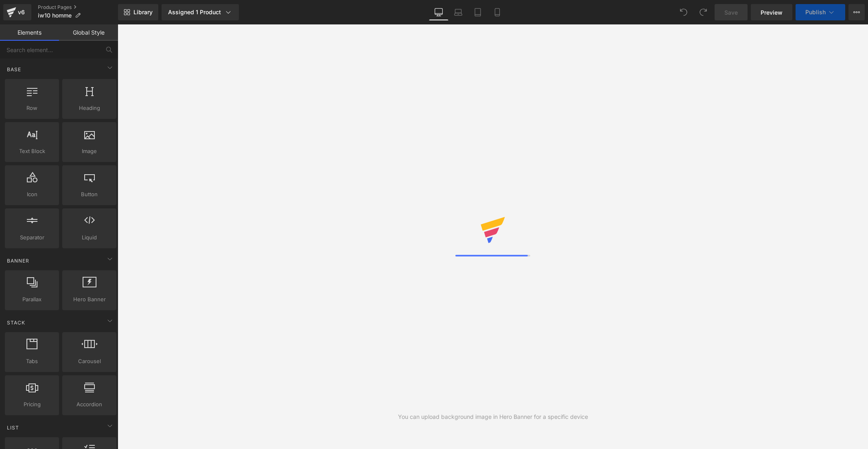 This screenshot has width=868, height=449. What do you see at coordinates (78, 7) in the screenshot?
I see `a: Product Pages` at bounding box center [78, 7].